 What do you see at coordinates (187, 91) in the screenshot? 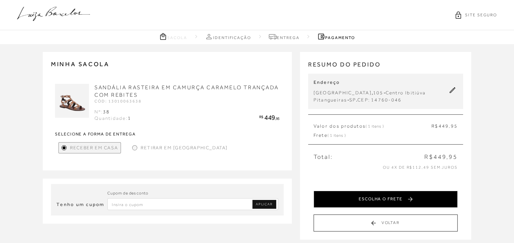
I see `a: SANDÁLIA RASTEIRA EM CAMURÇA CARAMELO TRANÇADA COM REBITES` at bounding box center [187, 91].